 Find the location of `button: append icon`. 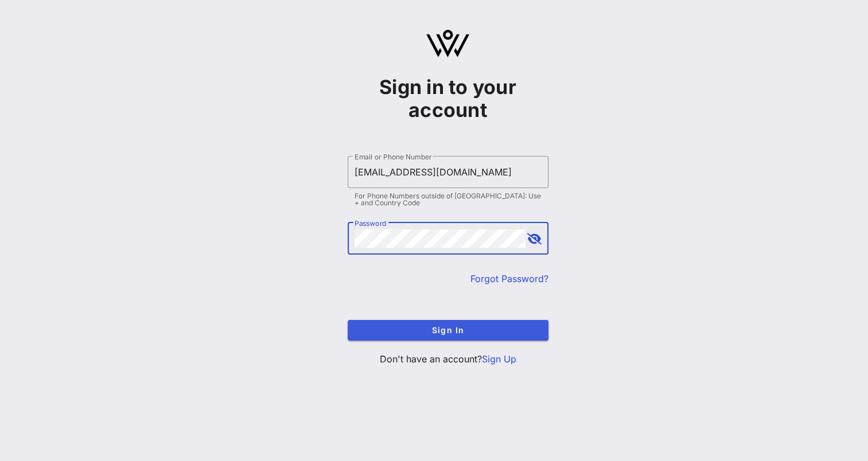

button: append icon is located at coordinates (534, 239).